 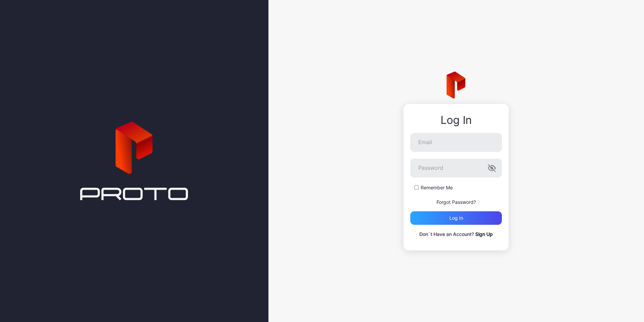 I want to click on a: Sign Up, so click(x=484, y=234).